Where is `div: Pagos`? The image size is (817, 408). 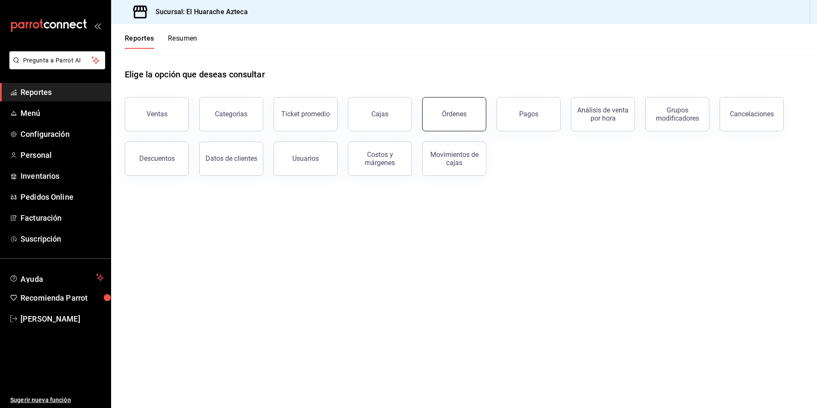
div: Pagos is located at coordinates (529, 114).